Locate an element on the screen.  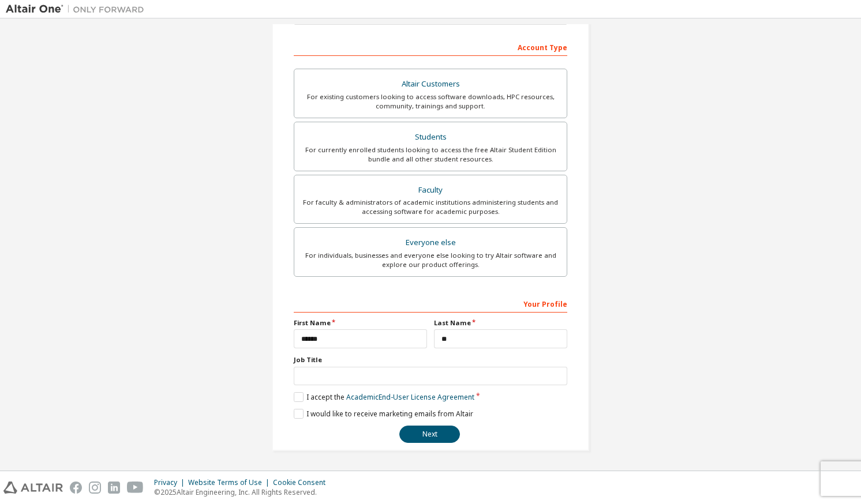
div: For faculty & administrators of academic institutions administering students and accessing softwa... is located at coordinates (430, 207).